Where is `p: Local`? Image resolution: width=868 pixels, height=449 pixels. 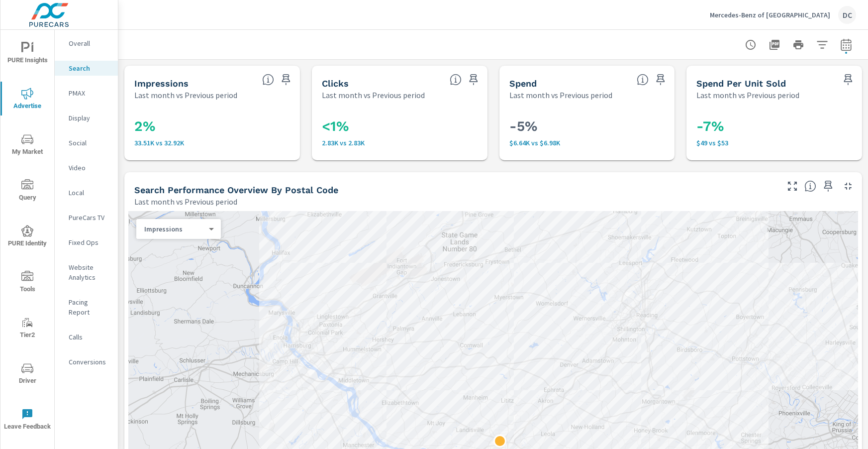
p: Local is located at coordinates (89, 193).